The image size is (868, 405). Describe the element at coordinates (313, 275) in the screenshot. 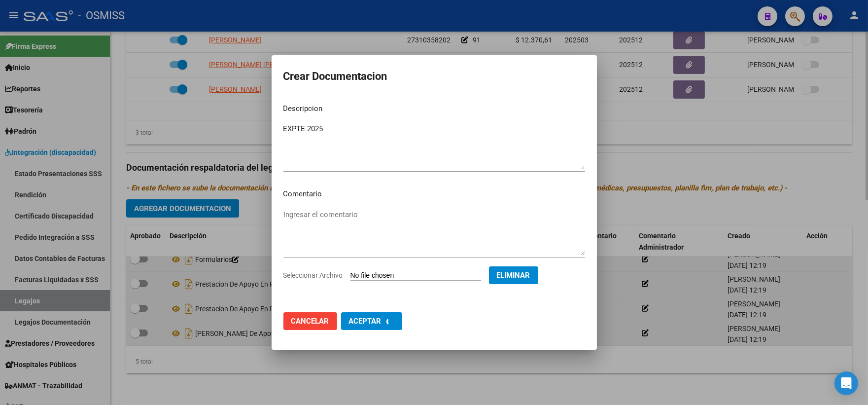

I see `span: Seleccionar Archivo` at that location.